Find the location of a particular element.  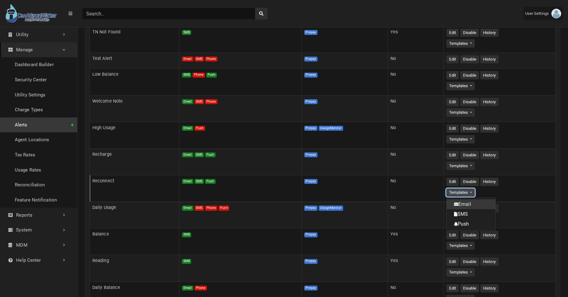

td: Welcome Note is located at coordinates (135, 108).